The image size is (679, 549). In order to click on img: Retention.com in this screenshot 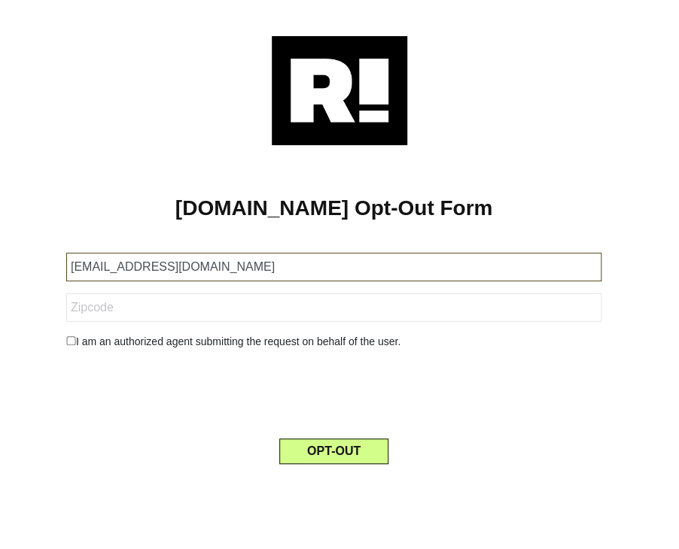, I will do `click(339, 90)`.